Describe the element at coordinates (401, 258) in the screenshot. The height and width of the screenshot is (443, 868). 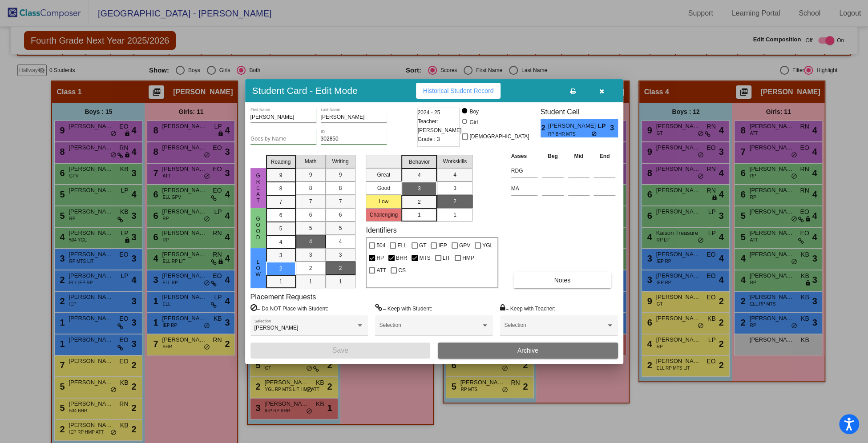
I see `span: BHR` at that location.